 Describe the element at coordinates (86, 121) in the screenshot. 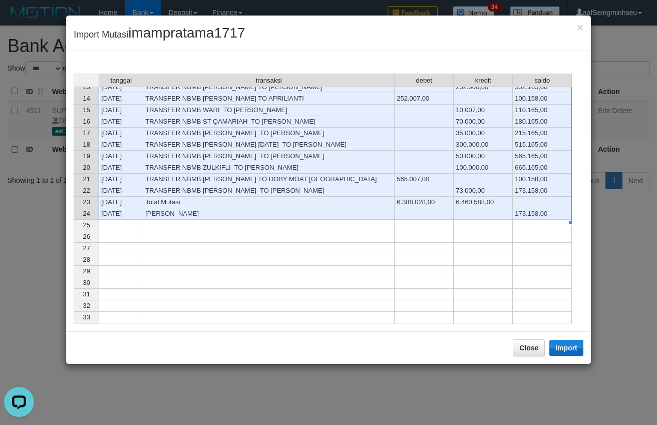

I see `span: 16` at that location.